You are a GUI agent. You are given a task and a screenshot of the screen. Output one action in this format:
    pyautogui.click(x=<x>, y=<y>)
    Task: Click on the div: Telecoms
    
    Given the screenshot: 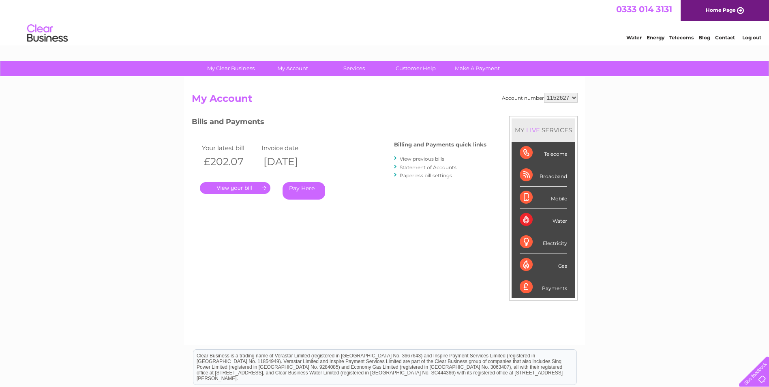 What is the action you would take?
    pyautogui.click(x=543, y=153)
    